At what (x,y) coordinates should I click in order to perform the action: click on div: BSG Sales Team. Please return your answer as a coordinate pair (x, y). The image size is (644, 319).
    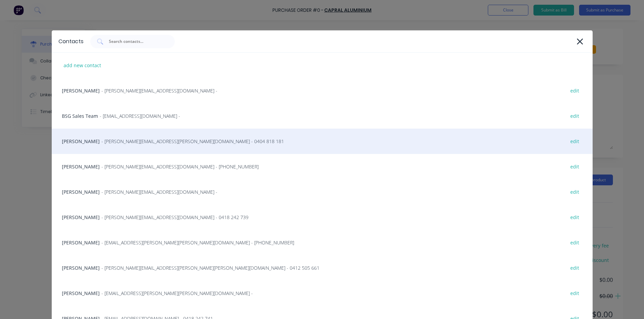
    Looking at the image, I should click on (322, 116).